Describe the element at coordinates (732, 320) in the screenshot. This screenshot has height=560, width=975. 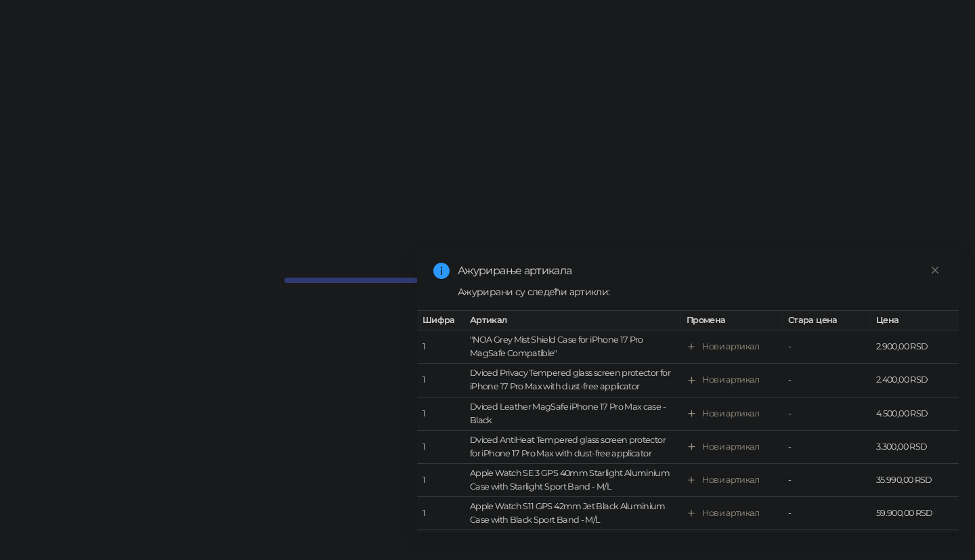
I see `th: Промена` at that location.